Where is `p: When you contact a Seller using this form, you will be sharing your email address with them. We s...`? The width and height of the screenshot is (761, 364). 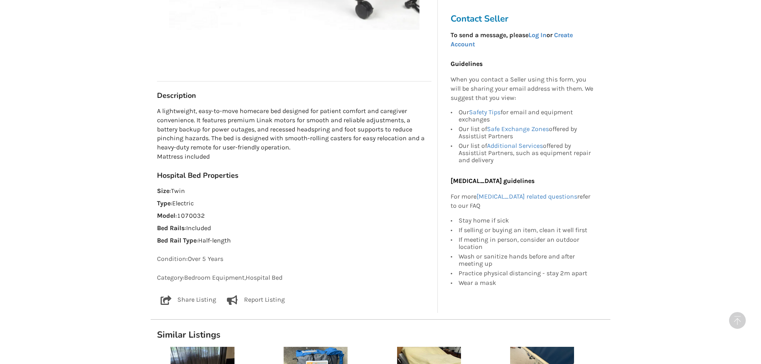
p: When you contact a Seller using this form, you will be sharing your email address with them. We s... is located at coordinates (522, 89).